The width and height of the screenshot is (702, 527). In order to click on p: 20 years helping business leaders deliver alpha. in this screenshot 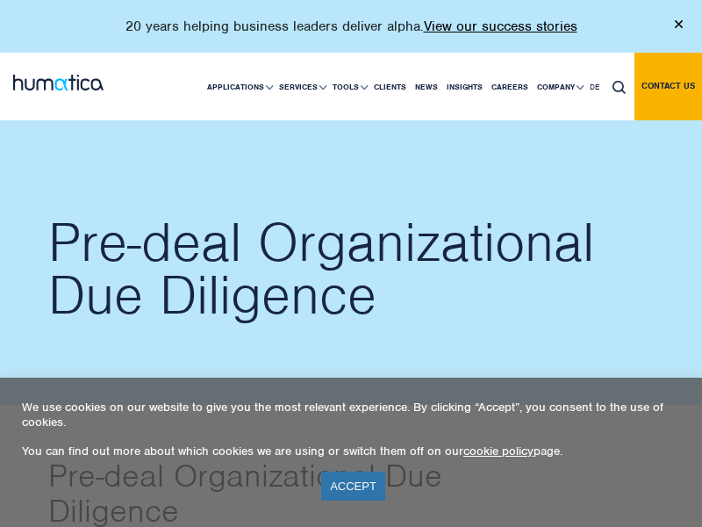, I will do `click(351, 26)`.